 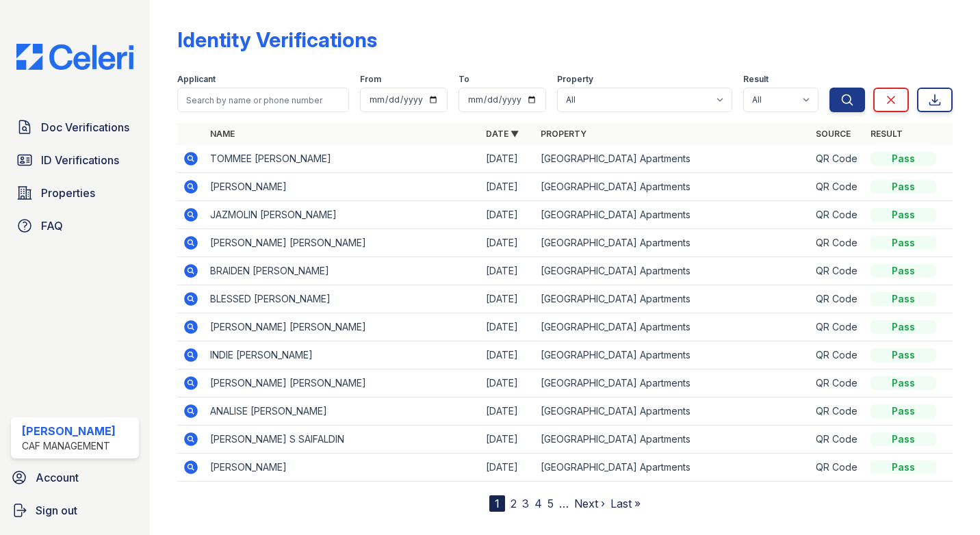 I want to click on a: Next ›, so click(x=590, y=504).